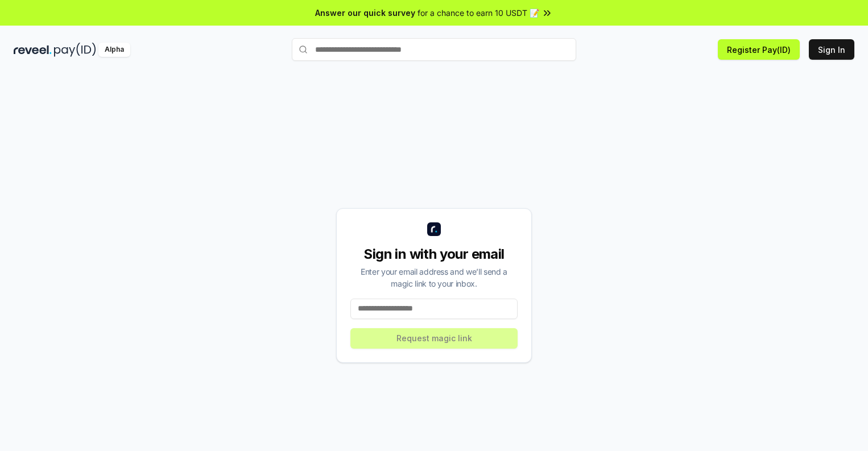 This screenshot has height=451, width=868. I want to click on img: logo_small, so click(434, 229).